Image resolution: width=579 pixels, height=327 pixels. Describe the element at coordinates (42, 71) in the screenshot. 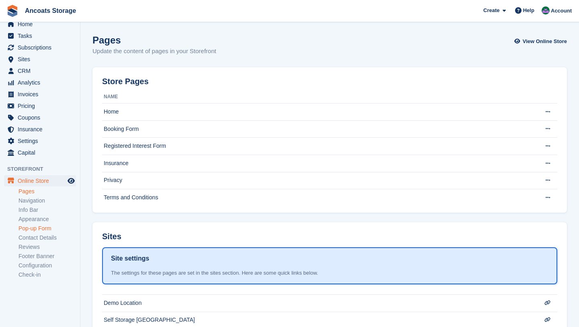

I see `span: CRM` at that location.